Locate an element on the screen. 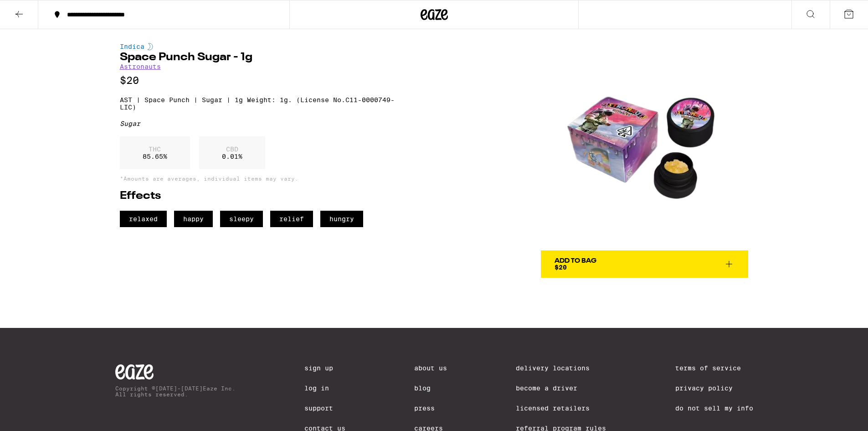 Image resolution: width=868 pixels, height=431 pixels. span: hungry is located at coordinates (342, 219).